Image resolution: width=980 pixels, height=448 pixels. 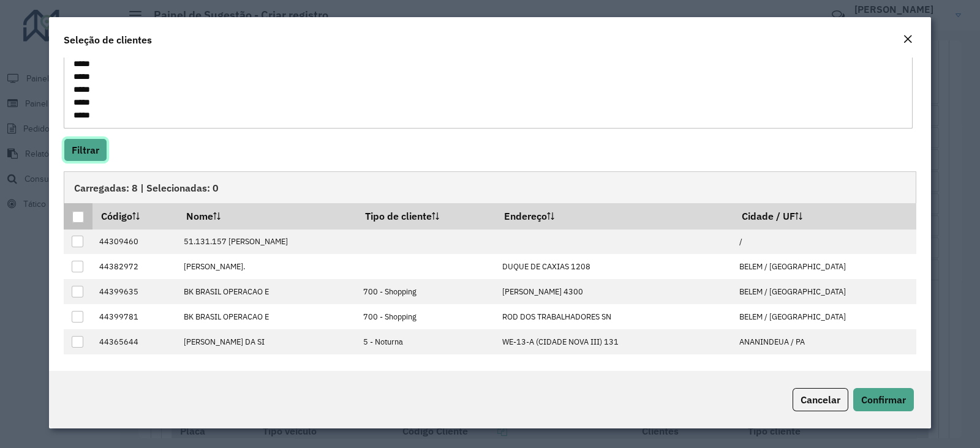 I want to click on td: PIZZA PRIME 05, so click(x=267, y=367).